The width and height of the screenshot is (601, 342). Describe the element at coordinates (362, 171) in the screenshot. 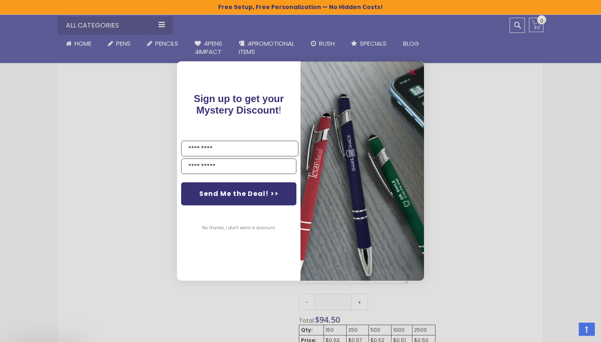

I see `img: pop-up-image` at that location.